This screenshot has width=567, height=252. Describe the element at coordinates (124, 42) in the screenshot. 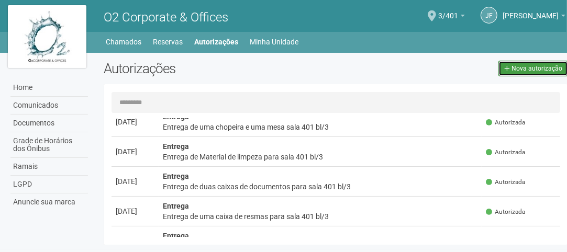

I see `a: Chamados` at that location.